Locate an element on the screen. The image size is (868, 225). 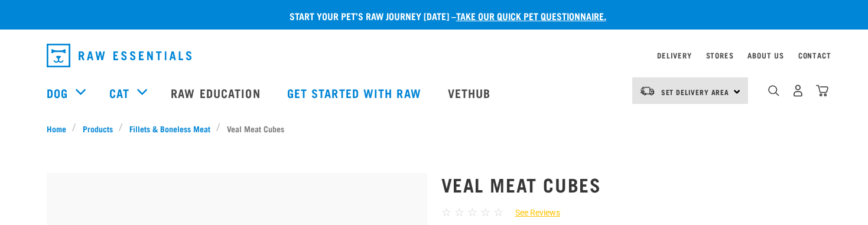
img: van-moving.png is located at coordinates (646, 91).